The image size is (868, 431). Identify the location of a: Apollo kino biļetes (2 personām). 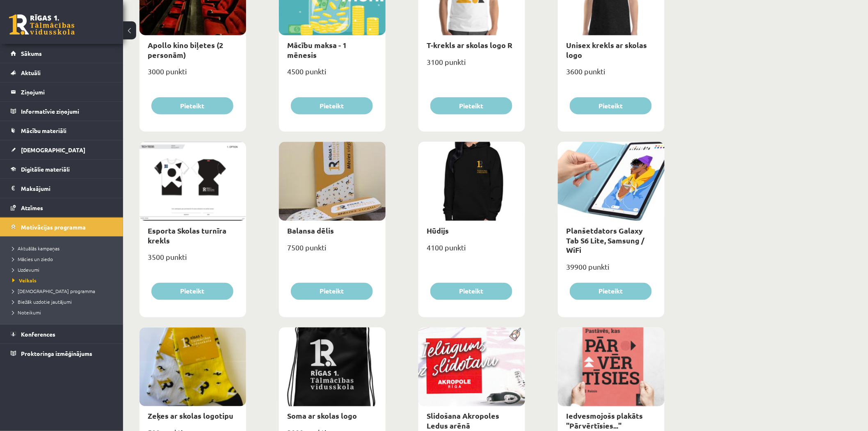
(186, 49).